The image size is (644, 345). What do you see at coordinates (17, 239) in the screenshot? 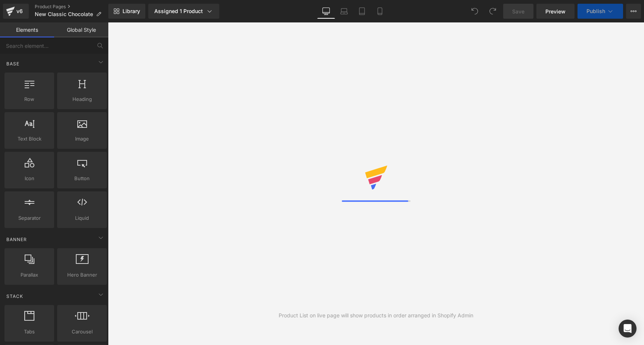
I see `span: Banner` at bounding box center [17, 239].